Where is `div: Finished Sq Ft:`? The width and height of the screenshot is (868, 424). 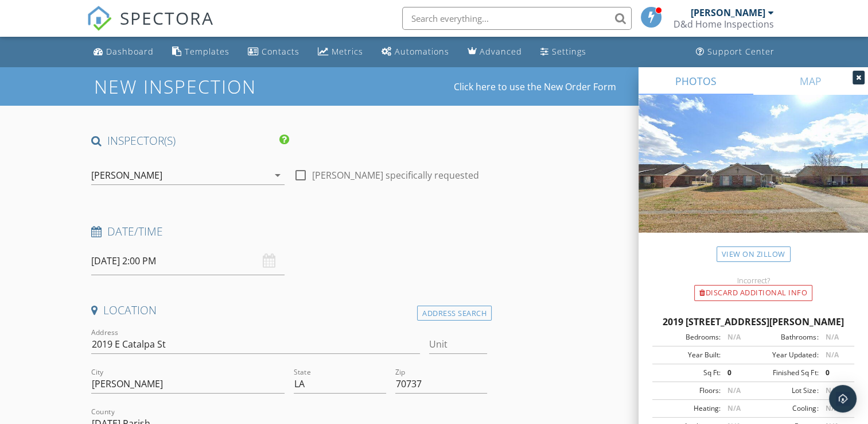 div: Finished Sq Ft: is located at coordinates (785, 373).